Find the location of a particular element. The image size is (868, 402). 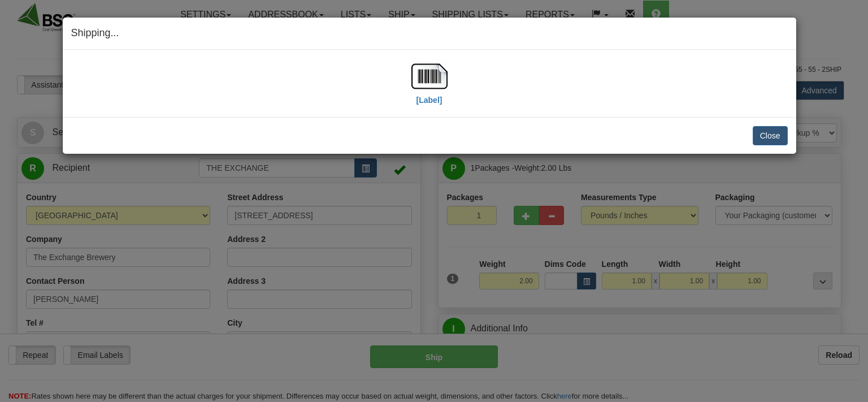

label: [Label] is located at coordinates (430, 100).